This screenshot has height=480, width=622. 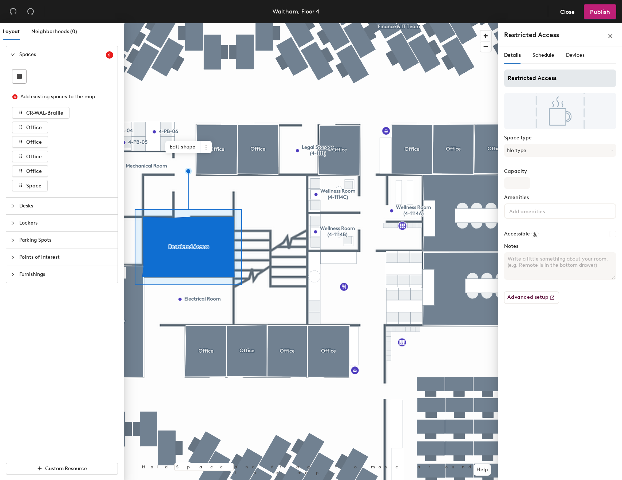 What do you see at coordinates (110, 55) in the screenshot?
I see `sup: 6` at bounding box center [110, 55].